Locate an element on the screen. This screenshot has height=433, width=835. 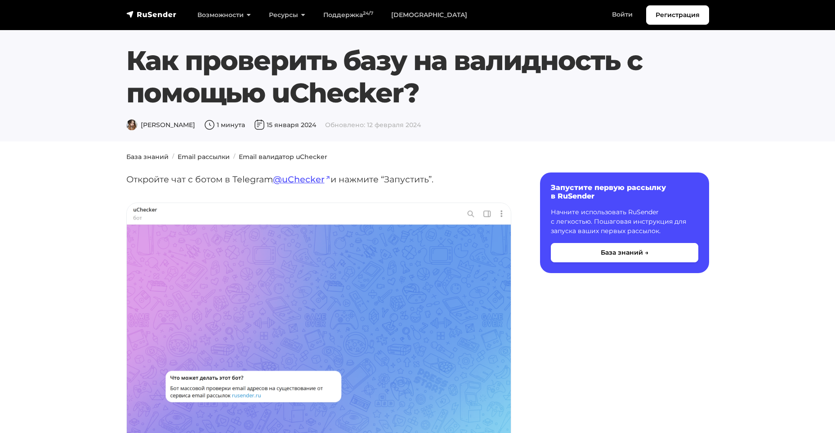
img: Время чтения is located at coordinates (210, 125).